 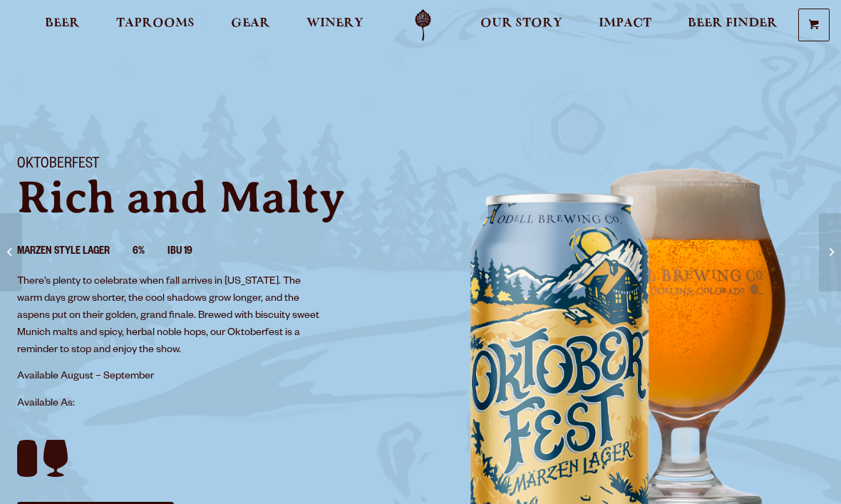 I want to click on p: Available August – September, so click(x=172, y=377).